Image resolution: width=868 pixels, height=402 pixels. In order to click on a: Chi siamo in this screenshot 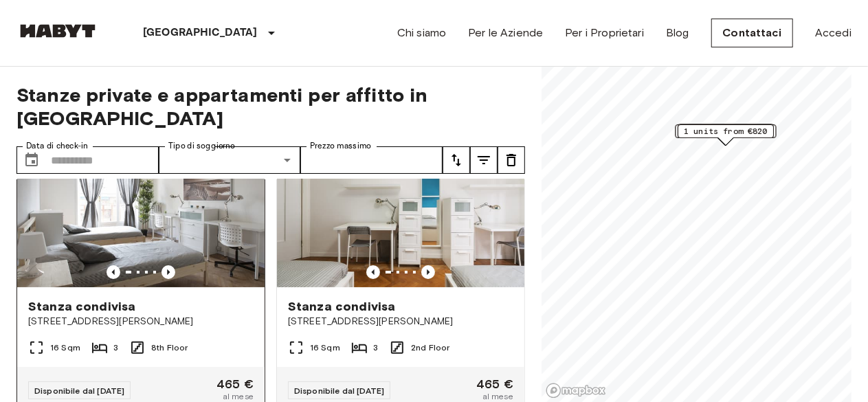, I will do `click(421, 33)`.